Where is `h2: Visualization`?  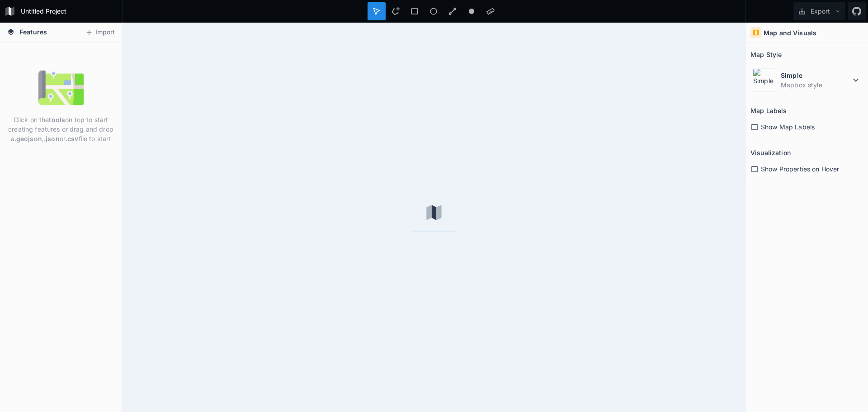
h2: Visualization is located at coordinates (771, 152).